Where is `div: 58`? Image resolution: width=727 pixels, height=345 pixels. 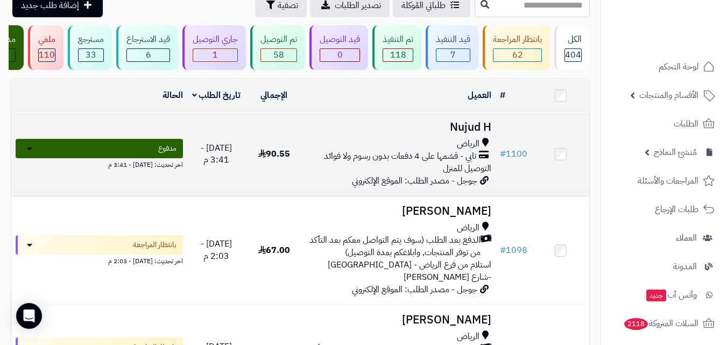 div: 58 is located at coordinates (279, 55).